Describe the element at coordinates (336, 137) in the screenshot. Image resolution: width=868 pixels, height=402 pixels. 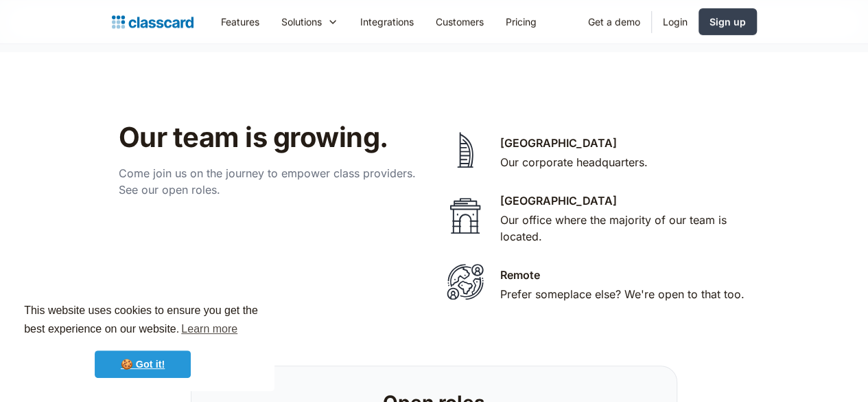
I see `h2: Our team is growing.` at that location.